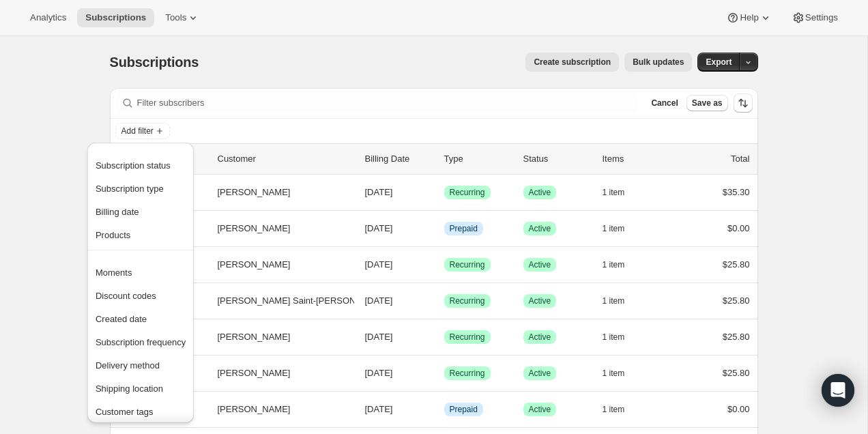 The image size is (868, 434). What do you see at coordinates (113, 235) in the screenshot?
I see `span: Products` at bounding box center [113, 235].